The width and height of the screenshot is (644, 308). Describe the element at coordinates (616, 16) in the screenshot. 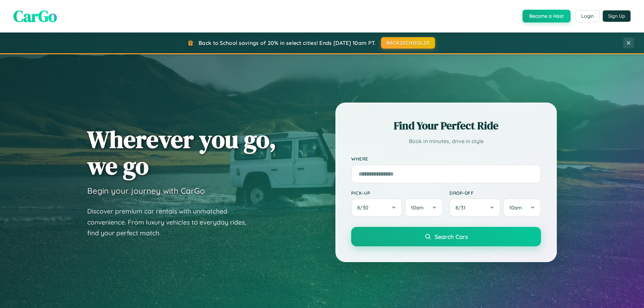

I see `button: Sign Up` at that location.